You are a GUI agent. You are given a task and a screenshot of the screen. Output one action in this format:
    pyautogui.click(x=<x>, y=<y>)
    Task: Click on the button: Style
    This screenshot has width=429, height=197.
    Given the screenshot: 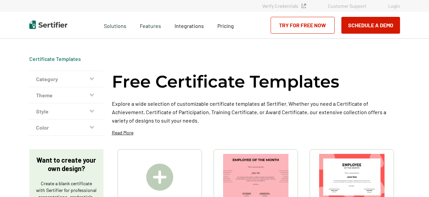 What is the action you would take?
    pyautogui.click(x=66, y=112)
    